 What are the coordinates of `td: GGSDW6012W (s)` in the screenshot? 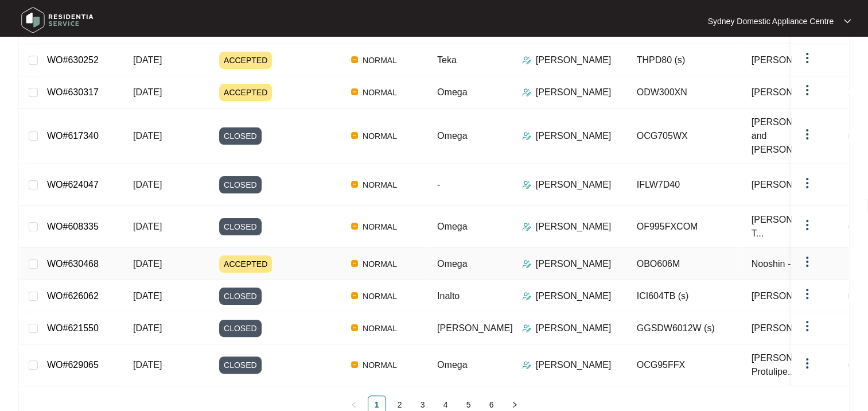 It's located at (685, 329).